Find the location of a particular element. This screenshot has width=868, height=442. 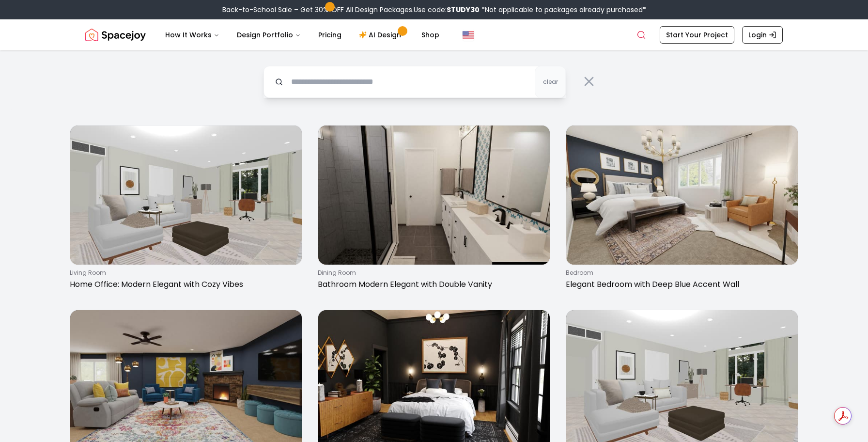

a: Shop is located at coordinates (430, 35).